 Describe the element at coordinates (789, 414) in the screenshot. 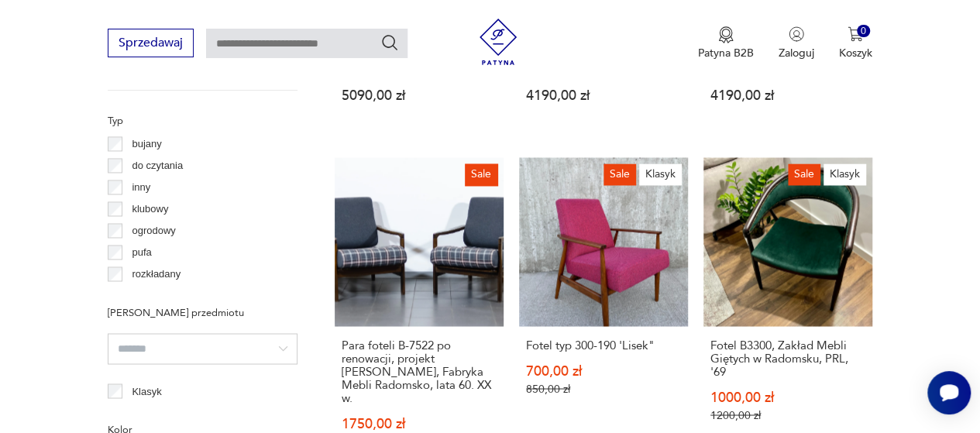

I see `p: 1200,00 zł` at that location.